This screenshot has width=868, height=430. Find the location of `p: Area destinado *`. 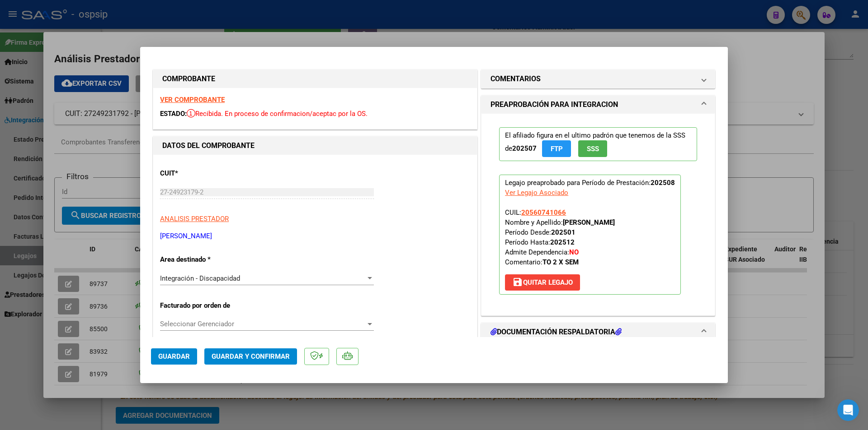

p: Area destinado * is located at coordinates (207, 259).